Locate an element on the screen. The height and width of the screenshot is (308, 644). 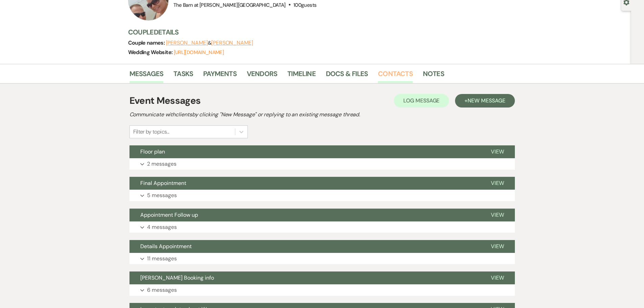
a: Vendors is located at coordinates (262, 76).